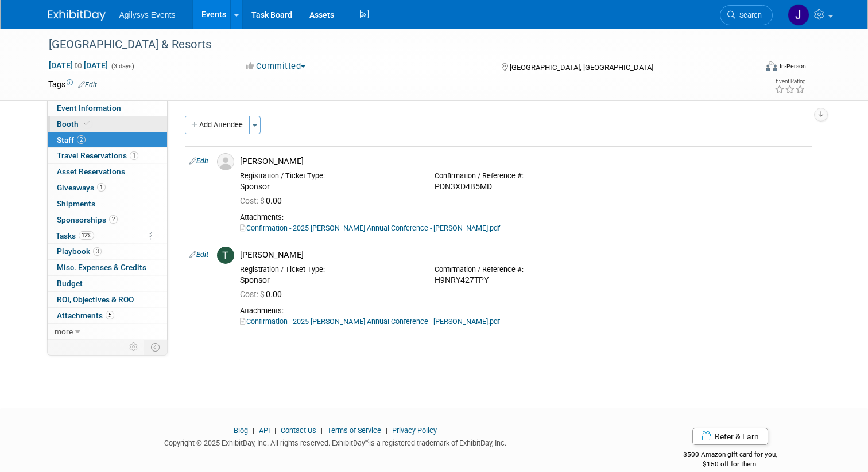  I want to click on img: Format-Inperson.png, so click(771, 66).